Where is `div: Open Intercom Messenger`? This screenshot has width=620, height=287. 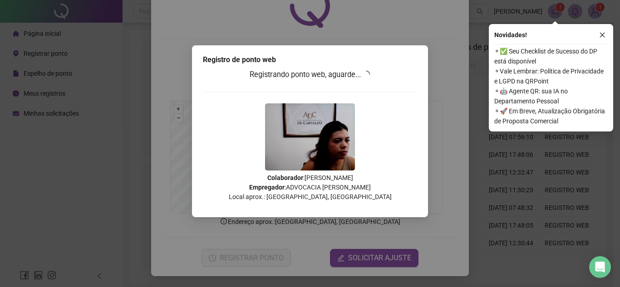
div: Open Intercom Messenger is located at coordinates (600, 267).